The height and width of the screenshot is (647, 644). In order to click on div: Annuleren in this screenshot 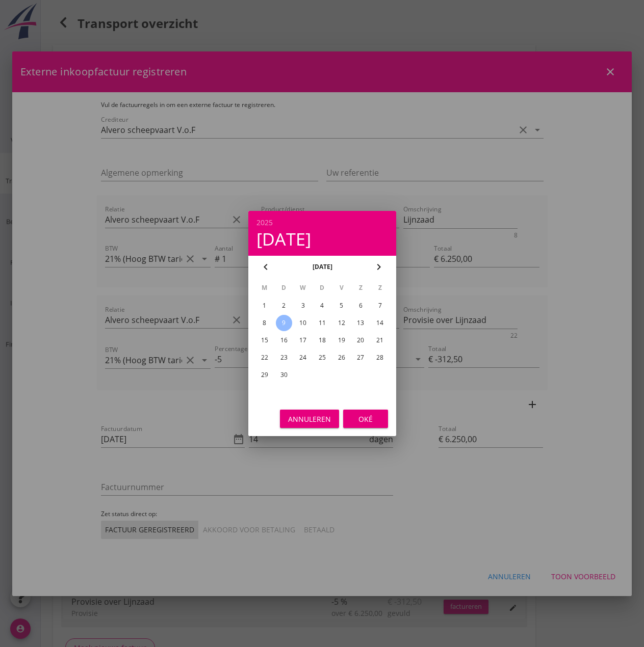, I will do `click(310, 419)`.